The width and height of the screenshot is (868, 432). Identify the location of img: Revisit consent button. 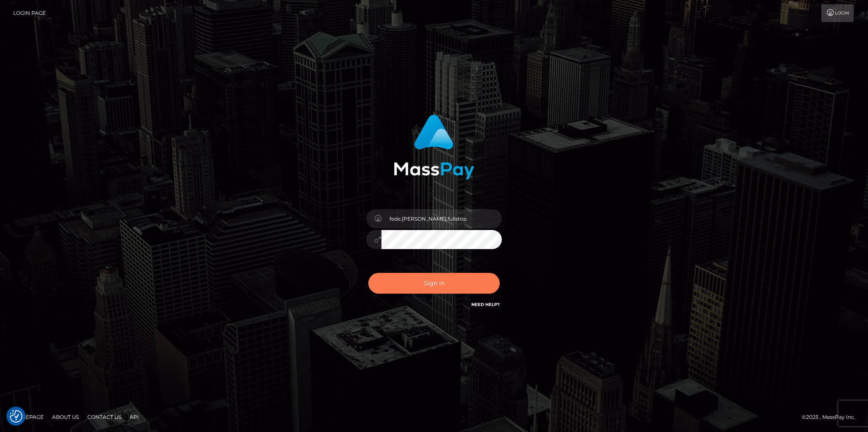
(16, 417).